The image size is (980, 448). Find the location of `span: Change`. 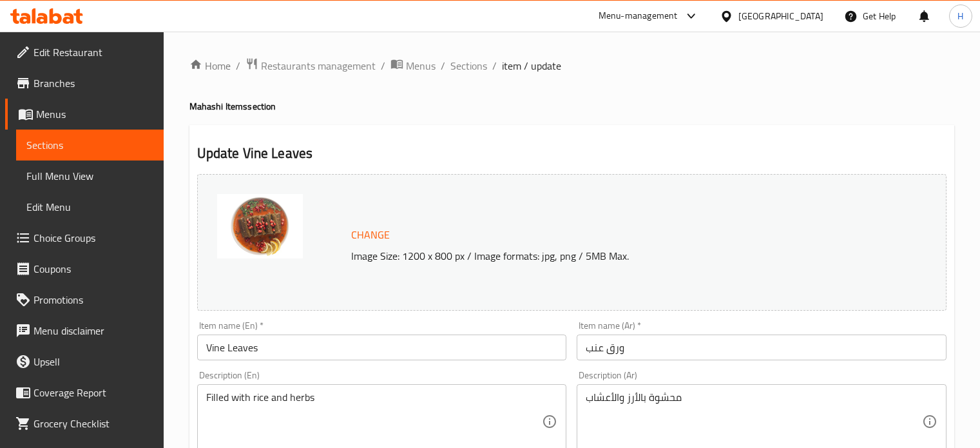

span: Change is located at coordinates (371, 234).